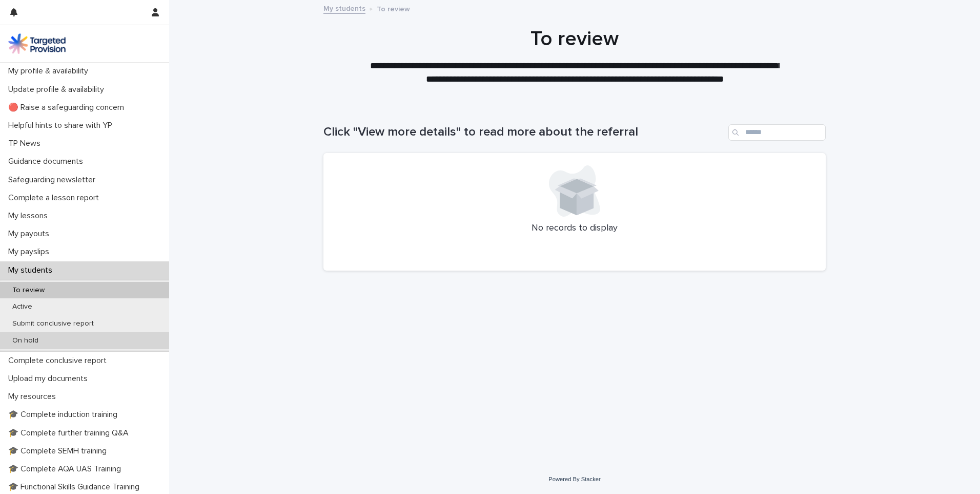 The width and height of the screenshot is (980, 494). What do you see at coordinates (60, 360) in the screenshot?
I see `p: Complete conclusive report` at bounding box center [60, 360].